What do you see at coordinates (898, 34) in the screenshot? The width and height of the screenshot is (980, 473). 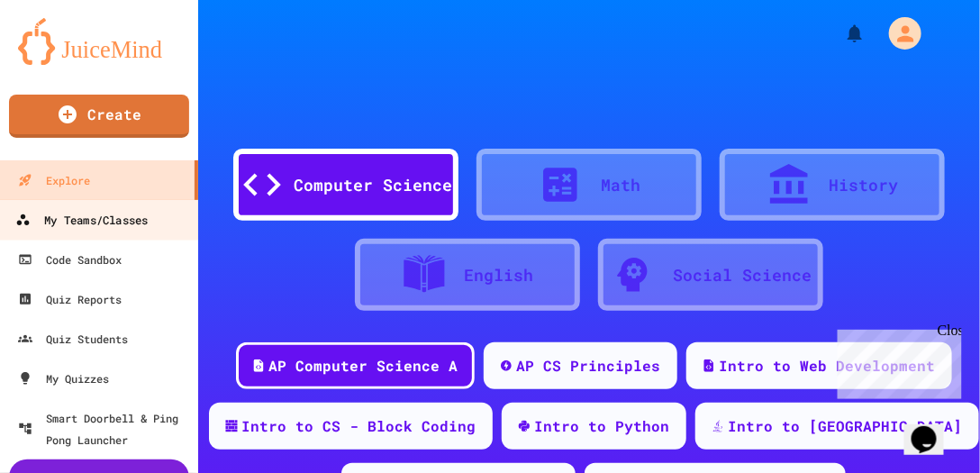 I see `div: My Account` at bounding box center [898, 34].